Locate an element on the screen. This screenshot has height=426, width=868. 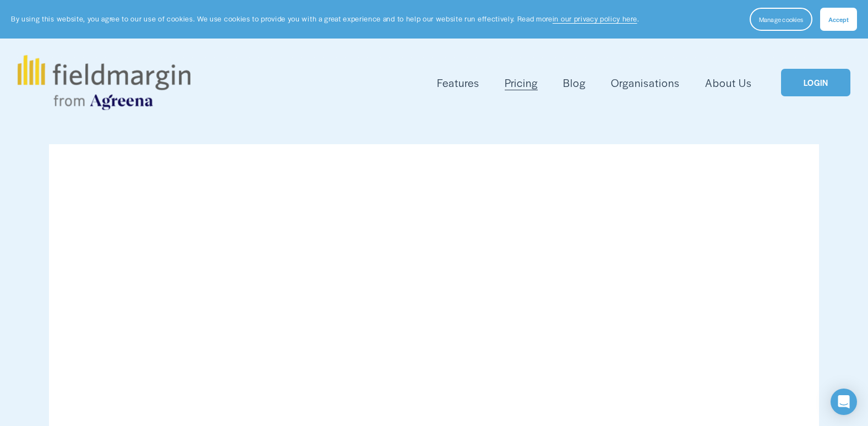
button: Accept is located at coordinates (839, 19).